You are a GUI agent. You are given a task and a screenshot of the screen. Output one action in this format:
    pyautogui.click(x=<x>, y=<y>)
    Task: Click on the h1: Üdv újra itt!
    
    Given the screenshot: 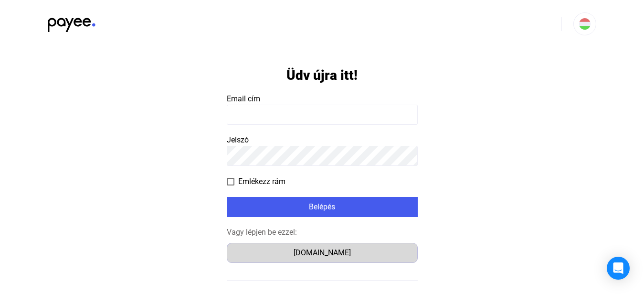 What is the action you would take?
    pyautogui.click(x=322, y=75)
    